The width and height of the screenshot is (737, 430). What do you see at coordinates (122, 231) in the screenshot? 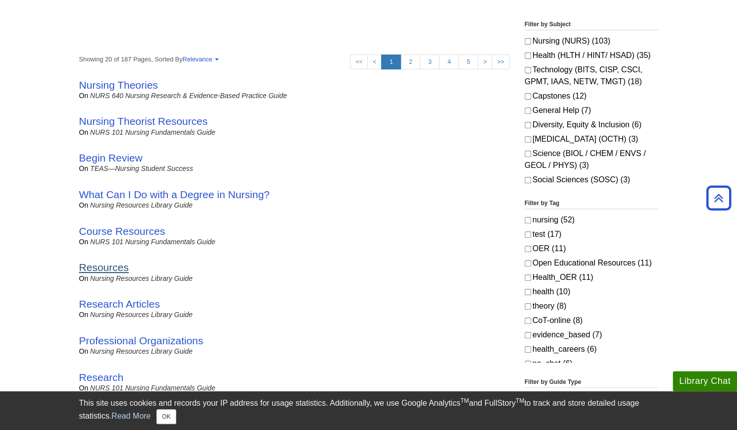
I see `a: Course Resources` at bounding box center [122, 231].